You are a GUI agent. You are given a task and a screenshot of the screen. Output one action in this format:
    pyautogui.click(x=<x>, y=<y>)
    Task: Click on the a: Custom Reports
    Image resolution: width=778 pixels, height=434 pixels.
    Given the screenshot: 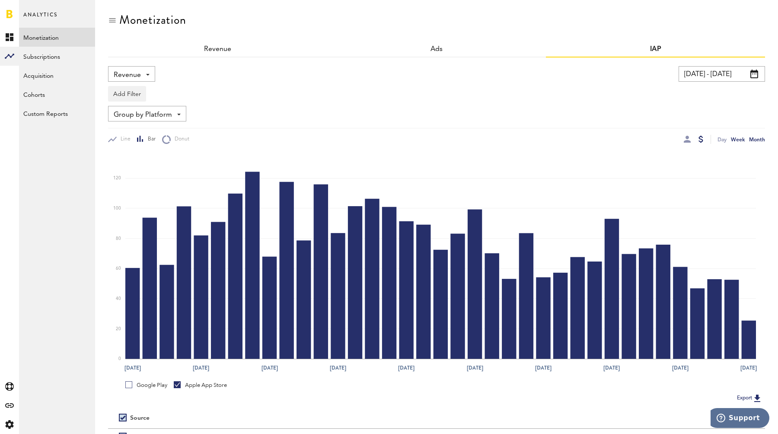 What is the action you would take?
    pyautogui.click(x=57, y=113)
    